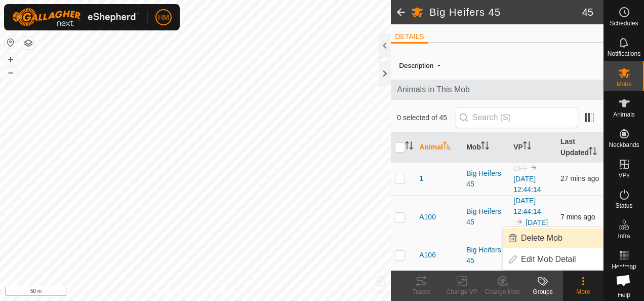 The image size is (644, 301). Describe the element at coordinates (409, 38) in the screenshot. I see `li: DETAILS` at that location.